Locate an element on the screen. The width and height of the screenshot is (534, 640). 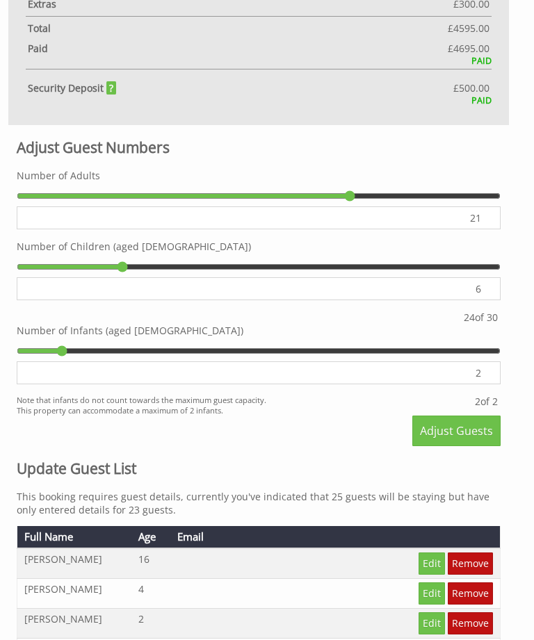
td: 2 is located at coordinates (151, 624).